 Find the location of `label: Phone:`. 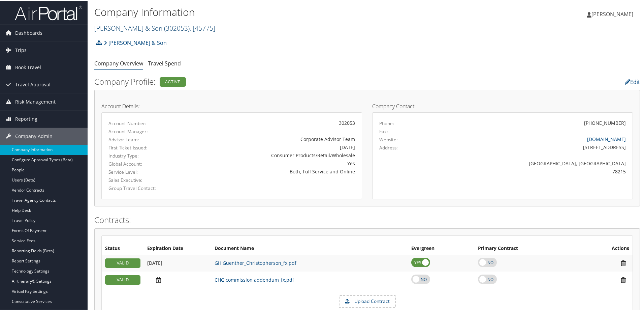

label: Phone: is located at coordinates (387, 123).